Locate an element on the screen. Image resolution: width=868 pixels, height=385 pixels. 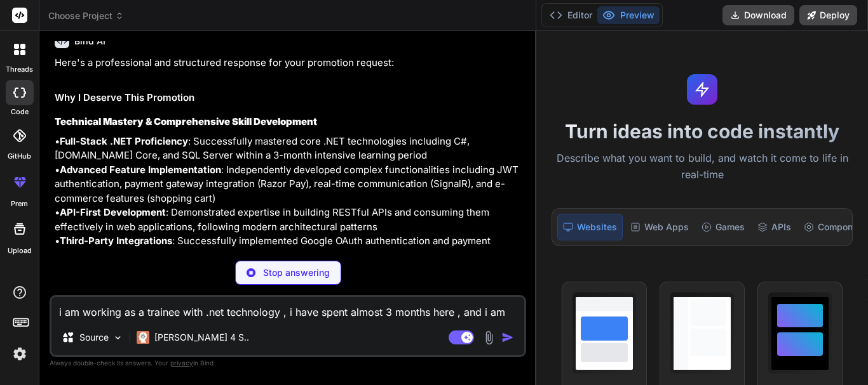
div: APIs is located at coordinates (774, 227).